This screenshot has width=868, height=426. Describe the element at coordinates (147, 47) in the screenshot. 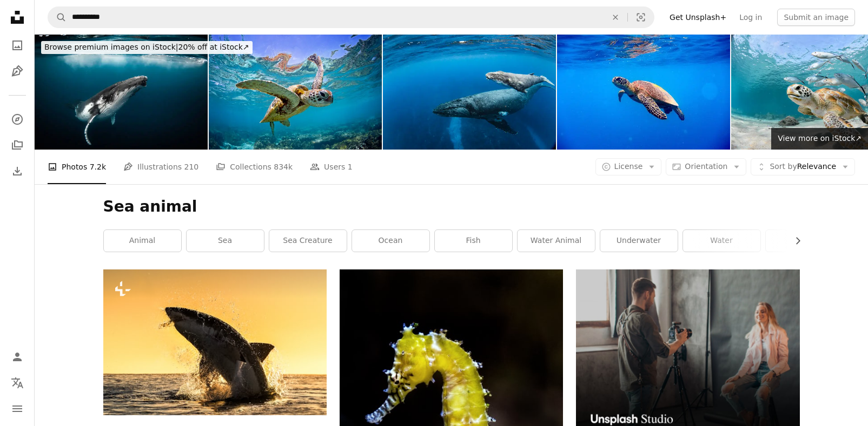

I see `a: Browse premium images on iStock|20% off at iStock↗` at that location.